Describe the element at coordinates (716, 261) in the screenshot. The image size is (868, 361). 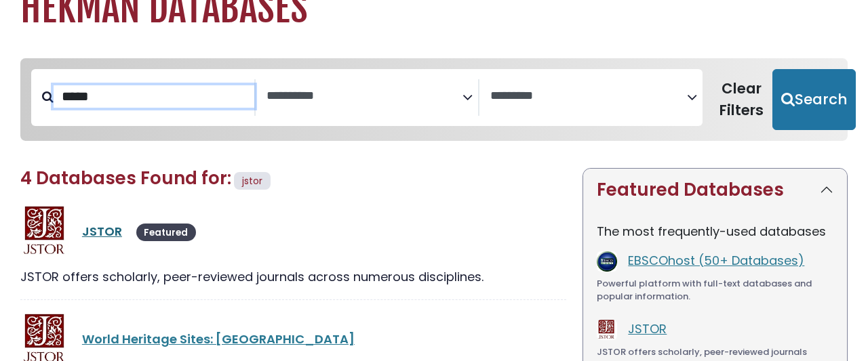
I see `a: EBSCOhost (50+ Databases)` at that location.